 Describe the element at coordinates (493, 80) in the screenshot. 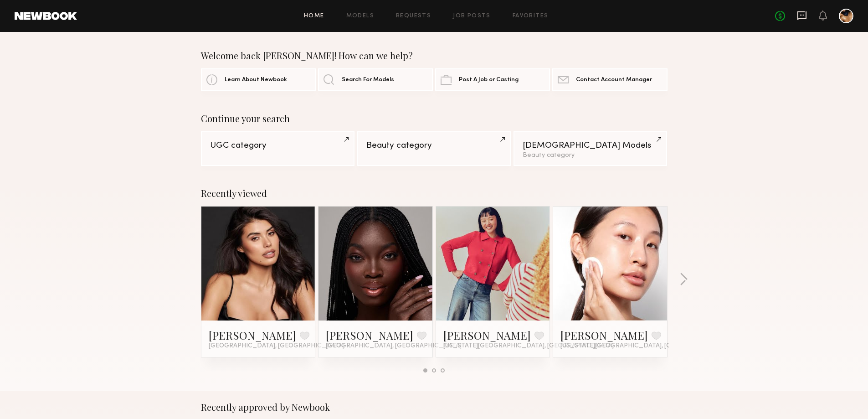

I see `a: Post A Job or Casting` at that location.